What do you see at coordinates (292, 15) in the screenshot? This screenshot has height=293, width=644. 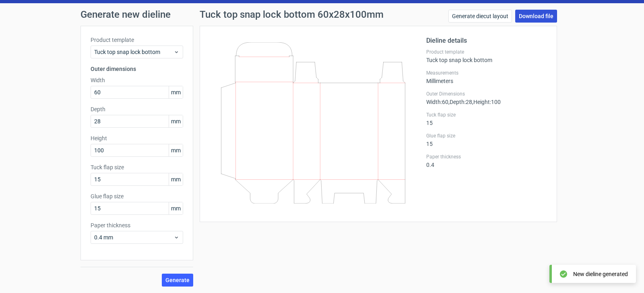 I see `h1: Tuck top snap lock bottom 60x28x100mm` at bounding box center [292, 15].